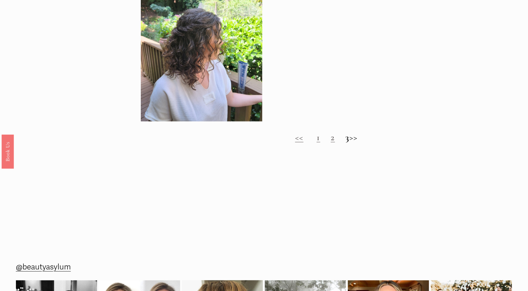  I want to click on a: 1, so click(318, 137).